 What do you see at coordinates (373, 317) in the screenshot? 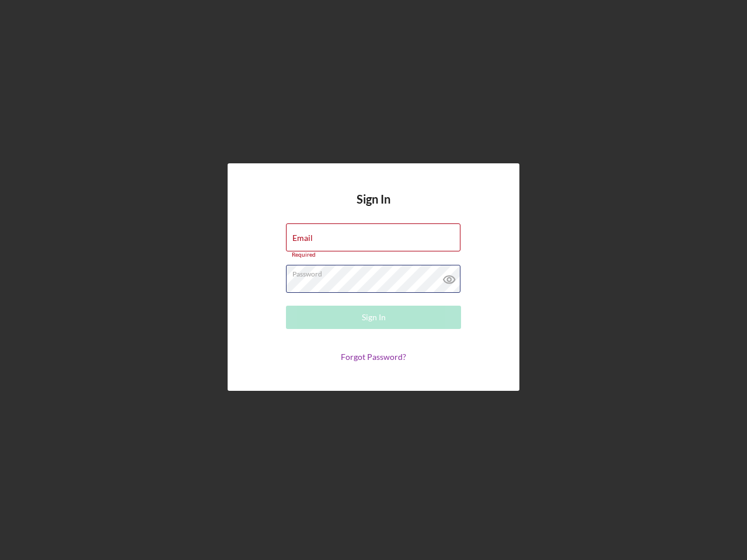
I see `button: Sign In` at bounding box center [373, 317].